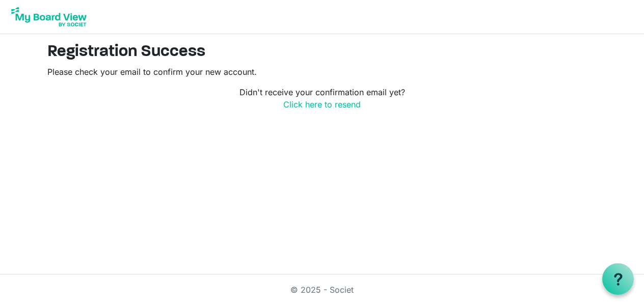 This screenshot has width=644, height=305. I want to click on h2: Registration Success, so click(322, 52).